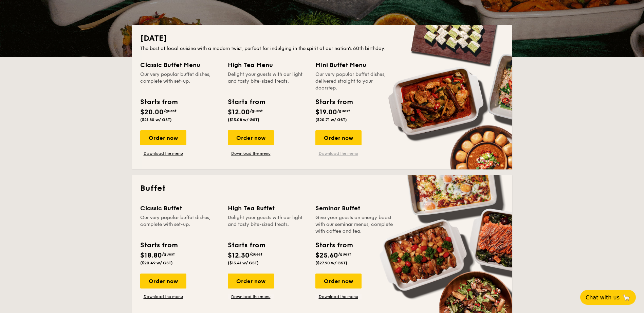 This screenshot has width=644, height=313. What do you see at coordinates (180, 65) in the screenshot?
I see `div: Classic Buffet Menu` at bounding box center [180, 65].